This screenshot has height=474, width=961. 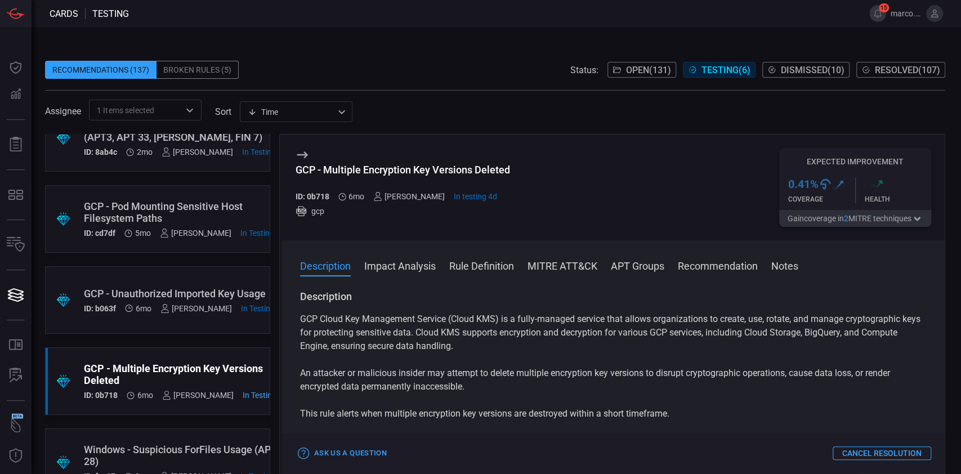 What do you see at coordinates (898, 199) in the screenshot?
I see `div: Health` at bounding box center [898, 199].